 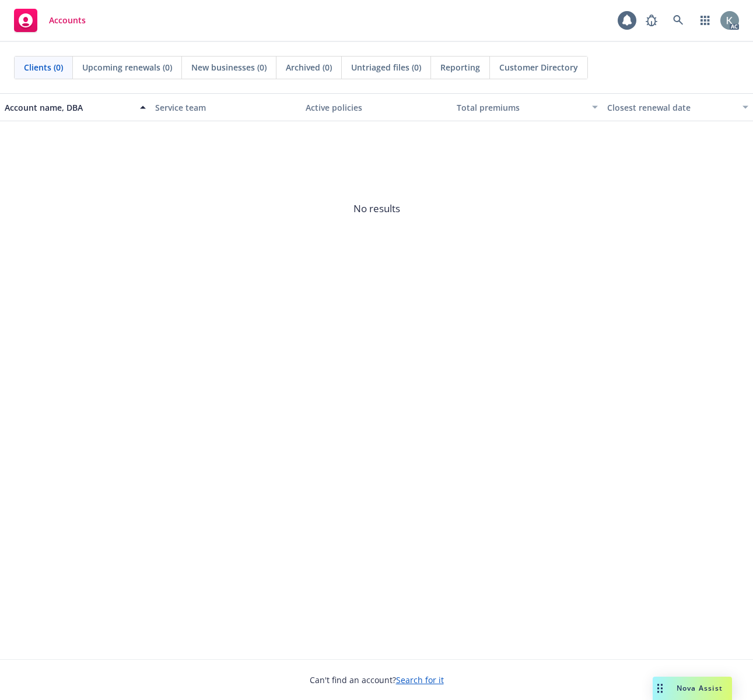 I want to click on button: Closest renewal date, so click(x=678, y=107).